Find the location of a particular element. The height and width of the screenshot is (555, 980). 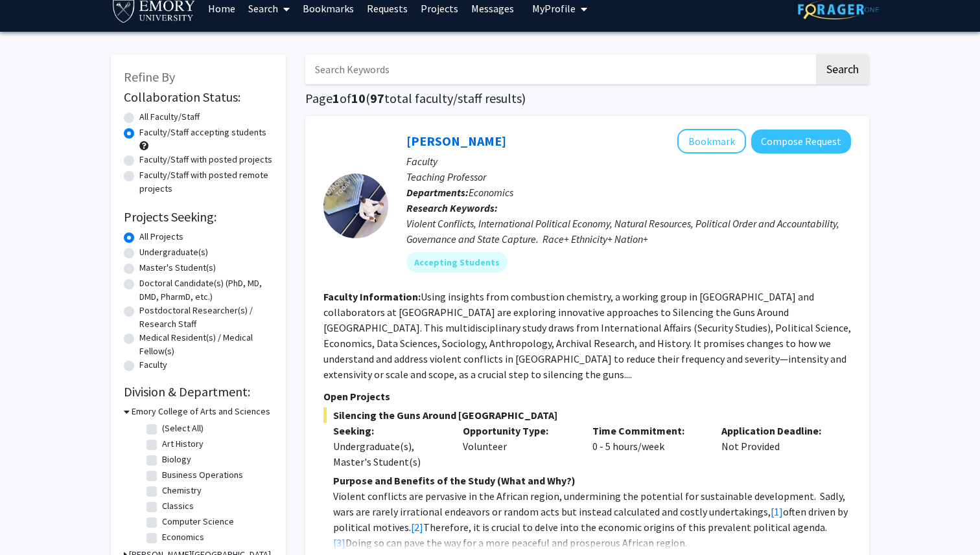

input: Search Keywords is located at coordinates (560, 69).